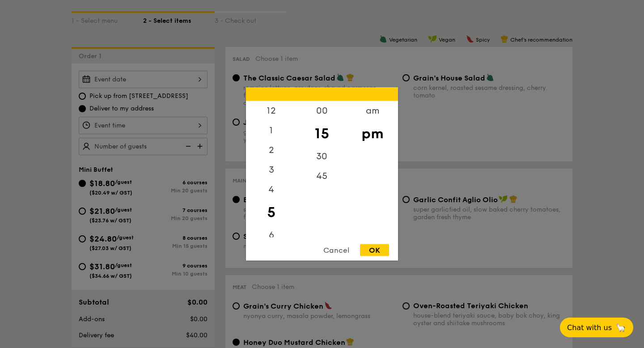  I want to click on div: 3, so click(271, 170).